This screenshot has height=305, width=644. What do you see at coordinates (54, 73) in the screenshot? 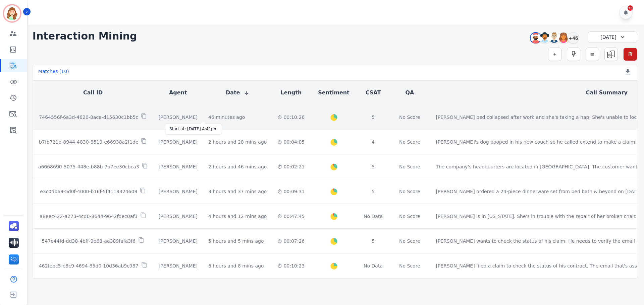
I see `div: Matches ( 10 )` at bounding box center [54, 73].